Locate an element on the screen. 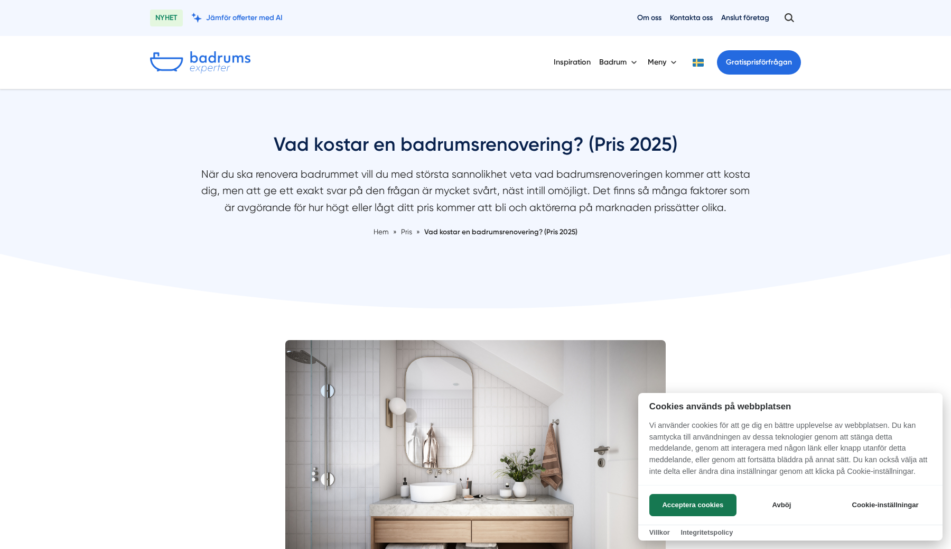 The image size is (951, 549). h2: Cookies används på webbplatsen is located at coordinates (791, 406).